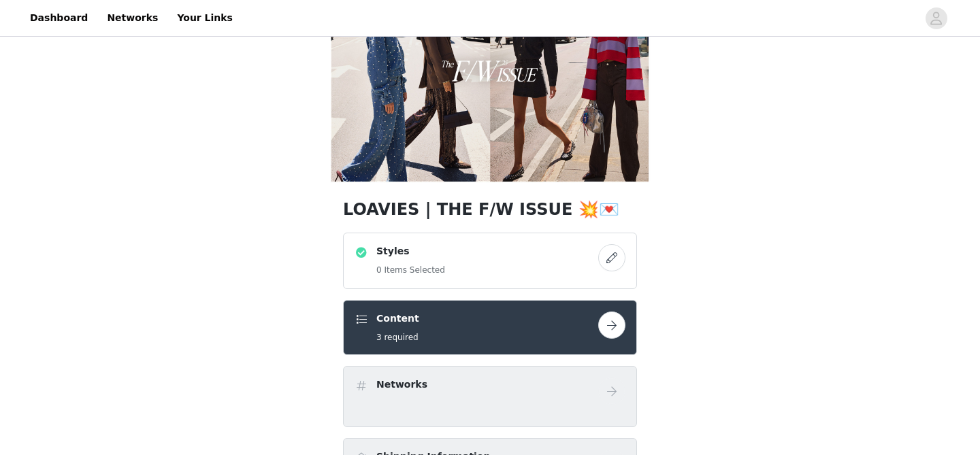  What do you see at coordinates (490, 396) in the screenshot?
I see `div: Networks` at bounding box center [490, 396].